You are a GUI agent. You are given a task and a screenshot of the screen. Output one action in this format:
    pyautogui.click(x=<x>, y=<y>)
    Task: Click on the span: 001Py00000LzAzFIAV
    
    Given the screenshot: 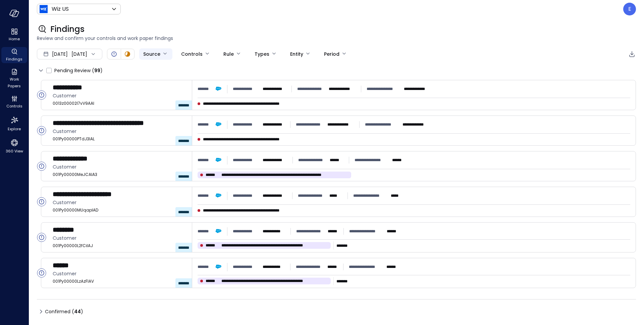 What is the action you would take?
    pyautogui.click(x=120, y=281)
    